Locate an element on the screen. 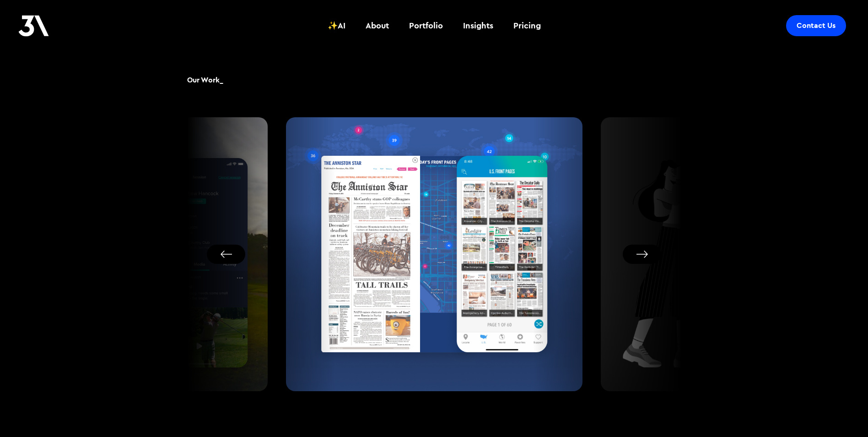 The image size is (868, 437). div: ✨AI is located at coordinates (336, 26).